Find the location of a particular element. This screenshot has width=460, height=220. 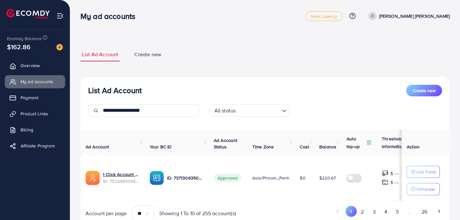

button: Go to page 26 is located at coordinates (424, 211).